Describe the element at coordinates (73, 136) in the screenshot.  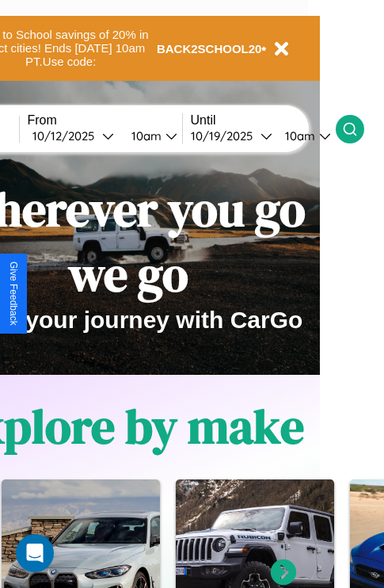
I see `button: 10/12/2025` at that location.